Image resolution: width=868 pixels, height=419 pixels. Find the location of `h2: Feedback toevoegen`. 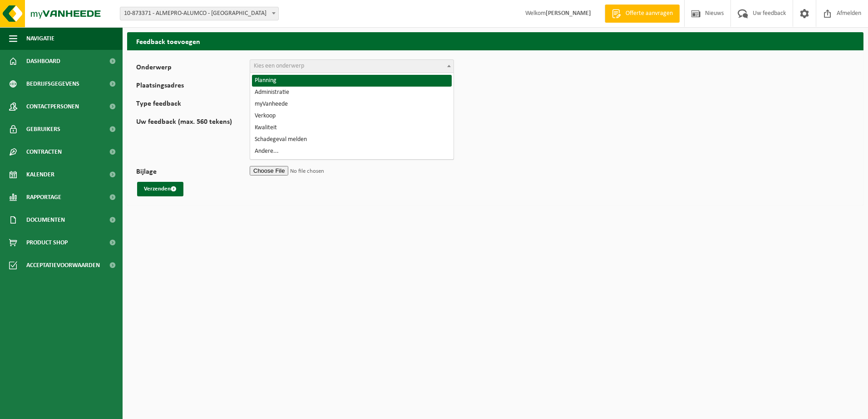

h2: Feedback toevoegen is located at coordinates (496, 41).